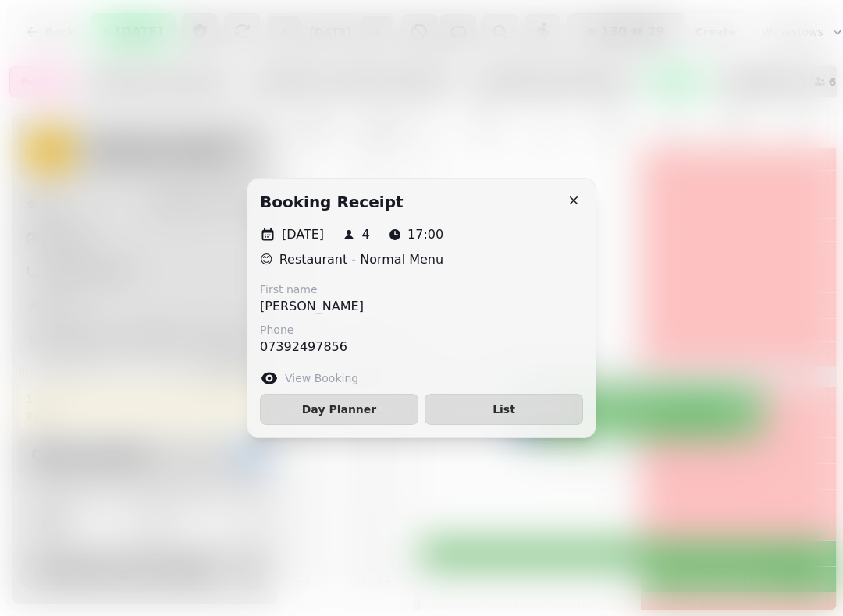 This screenshot has height=616, width=843. What do you see at coordinates (338, 409) in the screenshot?
I see `span: Day Planner` at bounding box center [338, 409].